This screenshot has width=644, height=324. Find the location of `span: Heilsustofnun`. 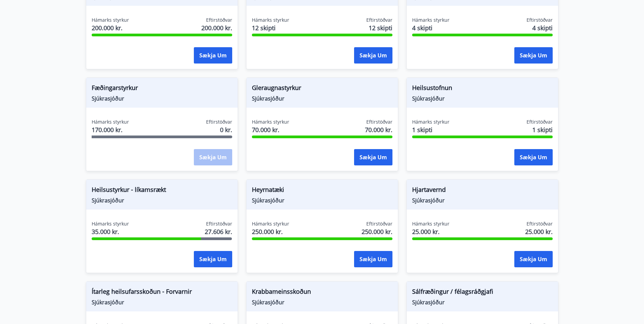

span: Heilsustofnun is located at coordinates (482, 89).